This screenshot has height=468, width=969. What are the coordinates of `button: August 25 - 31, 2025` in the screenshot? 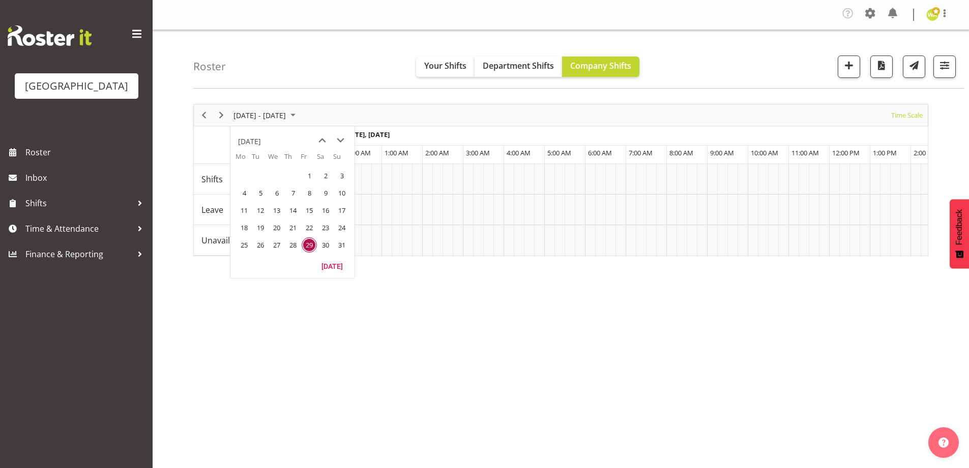 It's located at (266, 115).